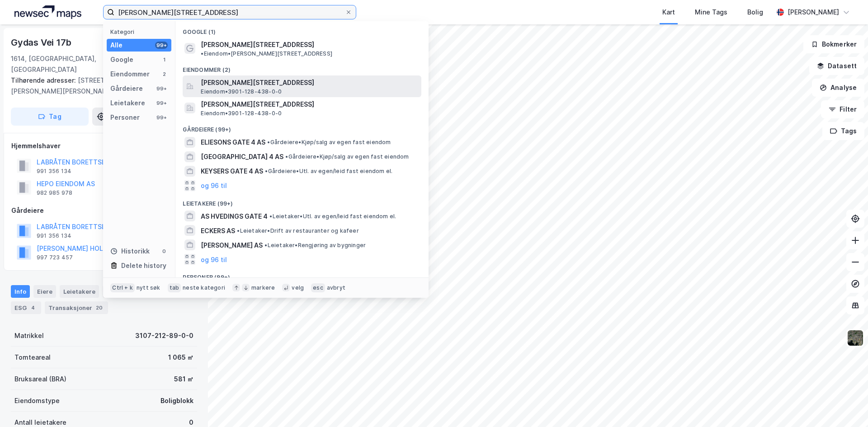  What do you see at coordinates (204, 288) in the screenshot?
I see `div: neste kategori` at bounding box center [204, 288].